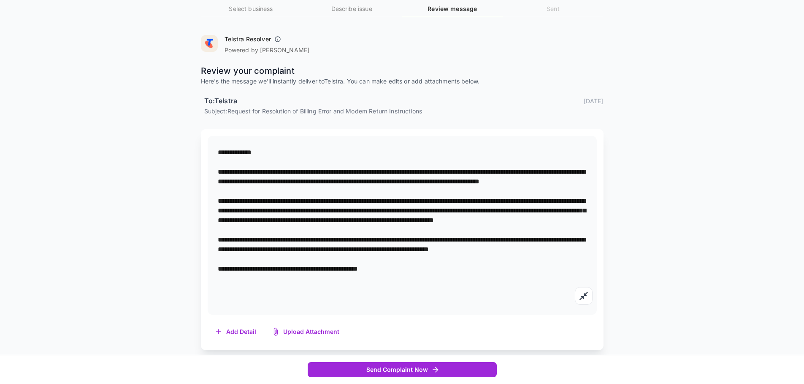  I want to click on h6: To: Telstra, so click(221, 101).